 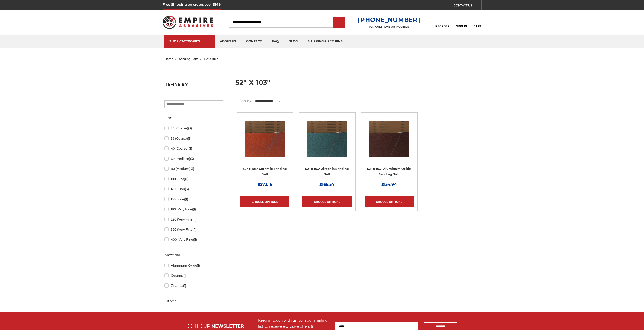 I want to click on a: 120 (Fine)(3), so click(x=194, y=189).